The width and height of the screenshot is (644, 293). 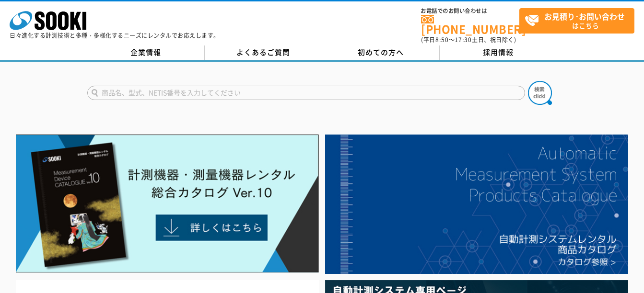 I want to click on span: (平日 ～ 土日、祝日除く), so click(x=469, y=40).